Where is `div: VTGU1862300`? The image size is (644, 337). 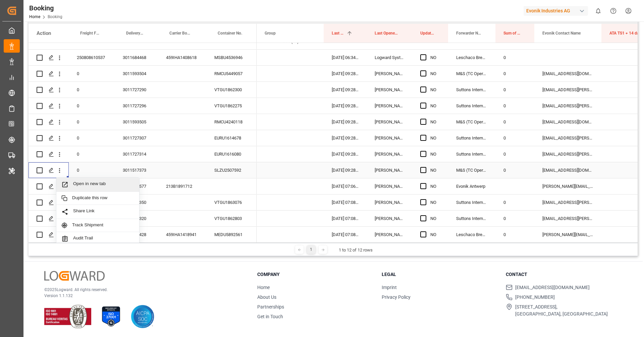 div: VTGU1862300 is located at coordinates (231, 90).